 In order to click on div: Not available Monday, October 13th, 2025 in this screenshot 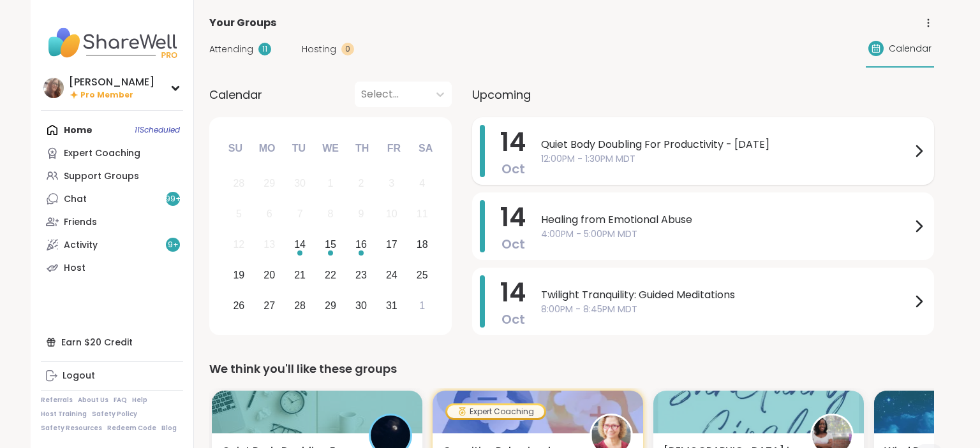, I will do `click(269, 245)`.